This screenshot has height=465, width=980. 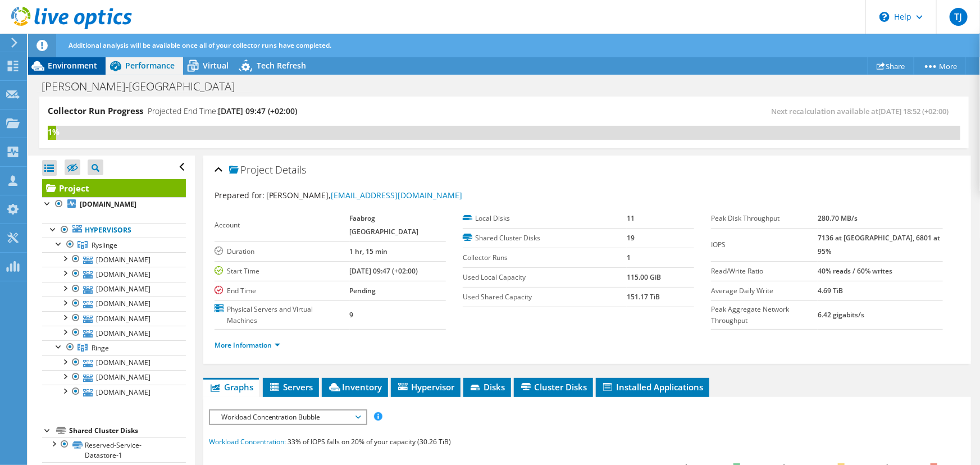 What do you see at coordinates (114, 348) in the screenshot?
I see `a: Ringe` at bounding box center [114, 348].